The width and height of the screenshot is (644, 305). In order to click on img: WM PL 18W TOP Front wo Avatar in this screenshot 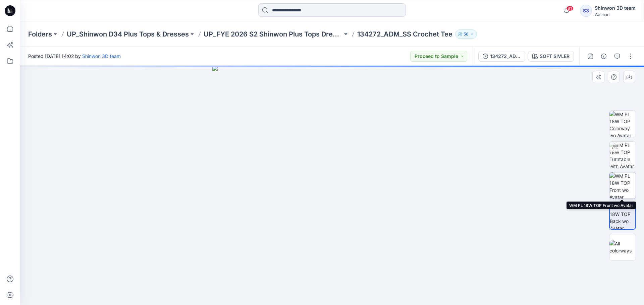, I will do `click(623, 185)`.